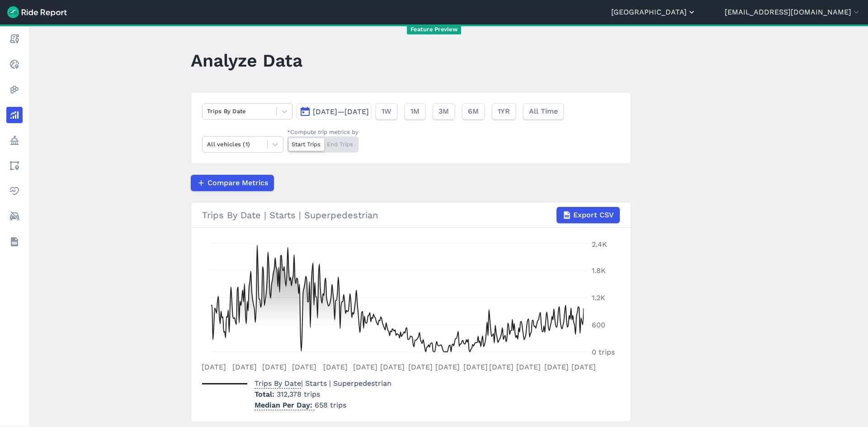 The image size is (868, 427). What do you see at coordinates (444, 111) in the screenshot?
I see `span: 3M` at bounding box center [444, 111].